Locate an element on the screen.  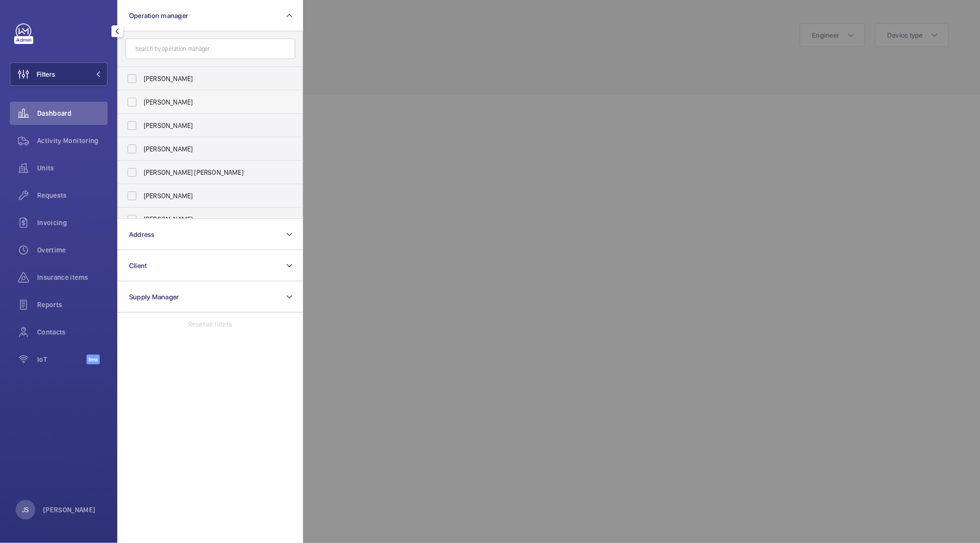
button: Filters is located at coordinates (59, 74).